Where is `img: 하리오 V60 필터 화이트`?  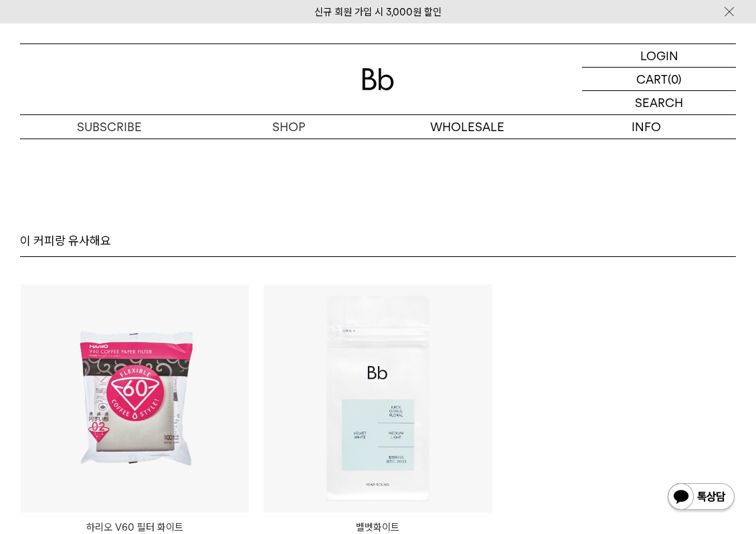 img: 하리오 V60 필터 화이트 is located at coordinates (134, 398).